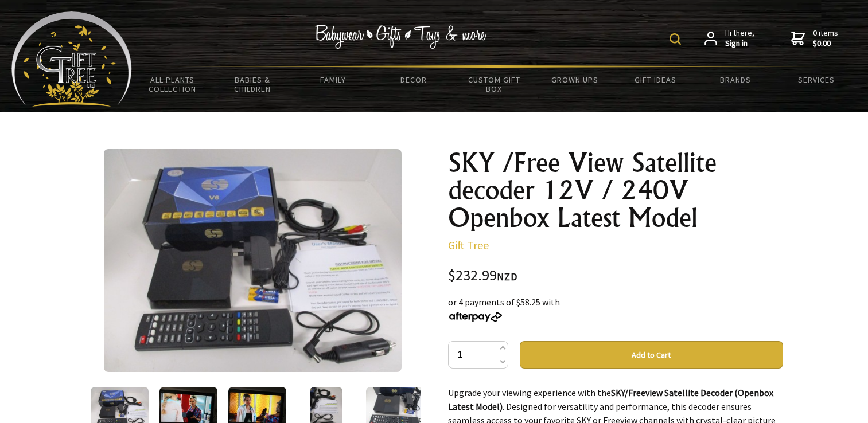 The height and width of the screenshot is (423, 868). What do you see at coordinates (334, 80) in the screenshot?
I see `a: Family` at bounding box center [334, 80].